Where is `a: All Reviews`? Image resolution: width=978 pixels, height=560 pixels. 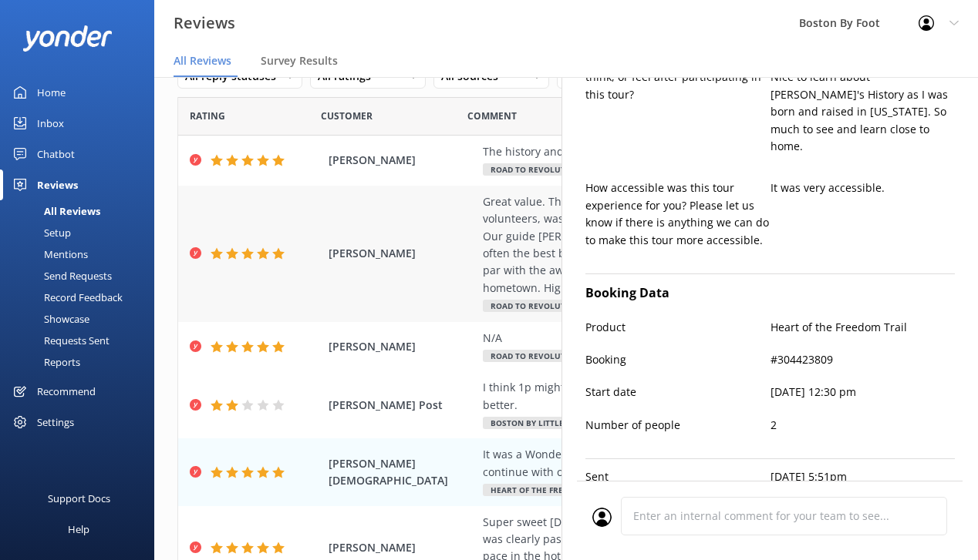 a: All Reviews is located at coordinates (82, 211).